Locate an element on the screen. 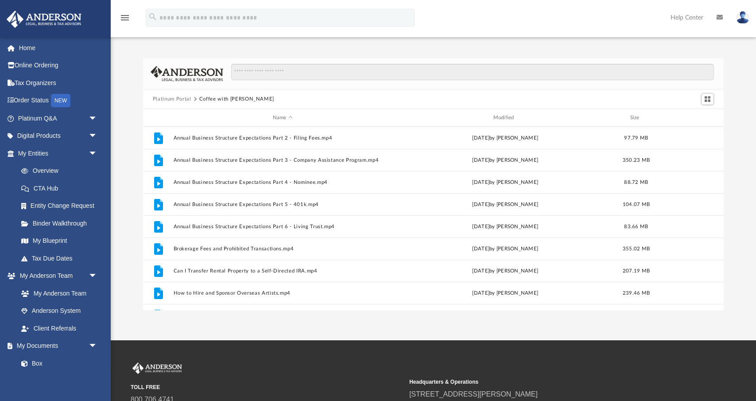 The image size is (756, 401). button: How to Hire and Sponsor Overseas Artists.mp4 is located at coordinates (283, 293).